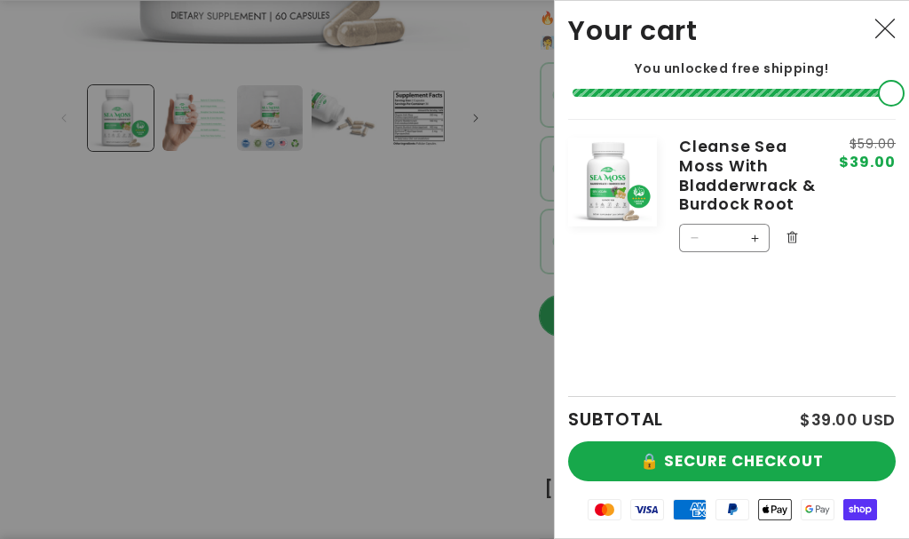 This screenshot has height=539, width=909. What do you see at coordinates (748, 176) in the screenshot?
I see `a: Cleanse Sea Moss With Bladderwrack & Burdock Root` at bounding box center [748, 176].